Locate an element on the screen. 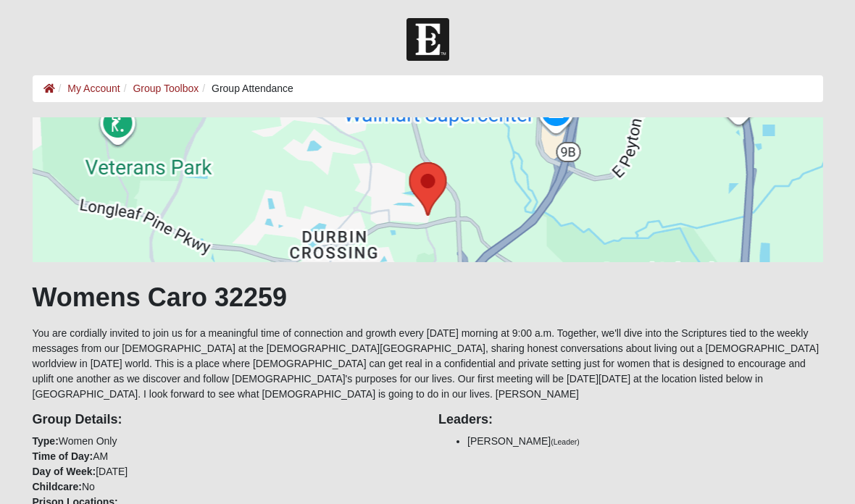 This screenshot has width=855, height=504. small: (Leader) is located at coordinates (565, 441).